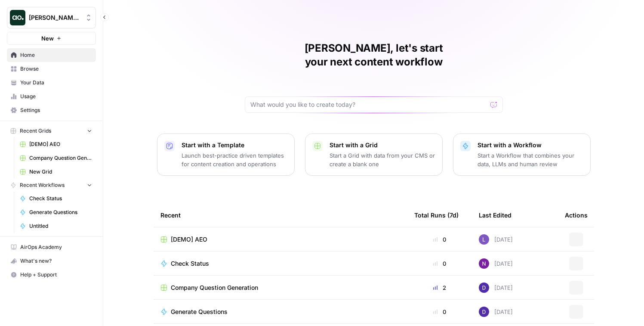 This screenshot has height=326, width=644. Describe the element at coordinates (440, 287) in the screenshot. I see `div: 2` at that location.